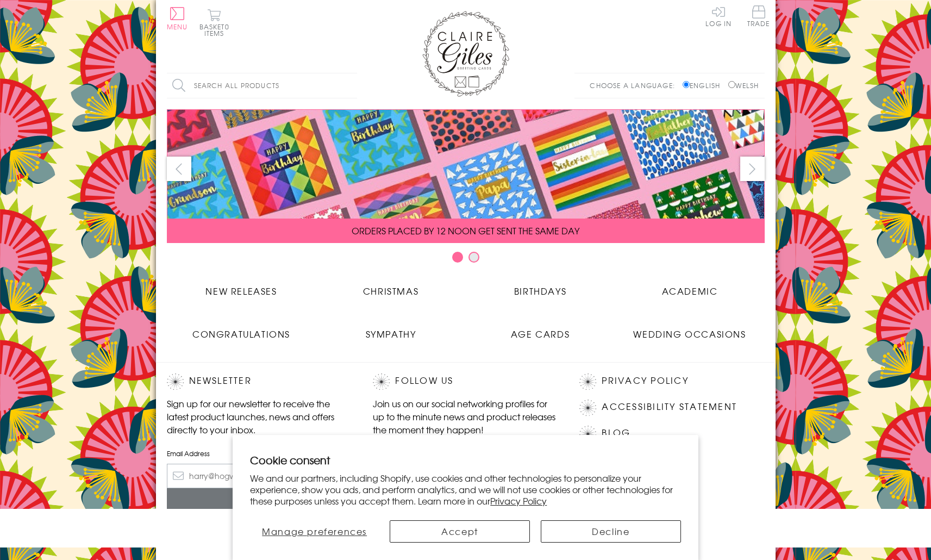 The width and height of the screenshot is (931, 560). I want to click on span: Trade, so click(759, 16).